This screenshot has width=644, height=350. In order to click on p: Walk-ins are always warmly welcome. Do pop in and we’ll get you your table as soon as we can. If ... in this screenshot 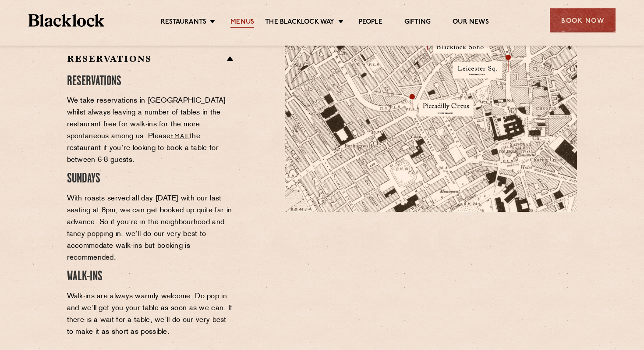, I will do `click(151, 314)`.